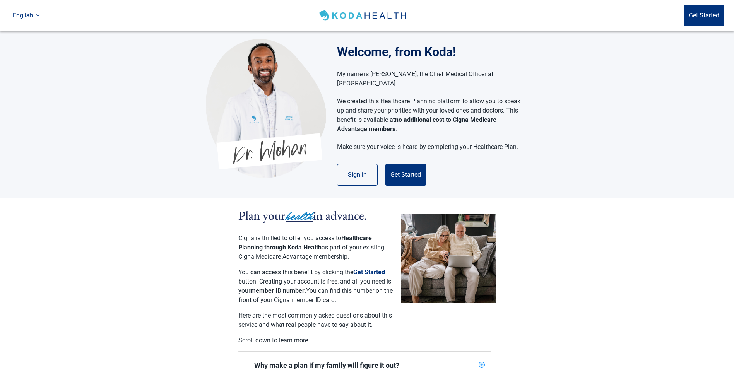 This screenshot has width=734, height=369. Describe the element at coordinates (357, 175) in the screenshot. I see `button: Sign in` at that location.